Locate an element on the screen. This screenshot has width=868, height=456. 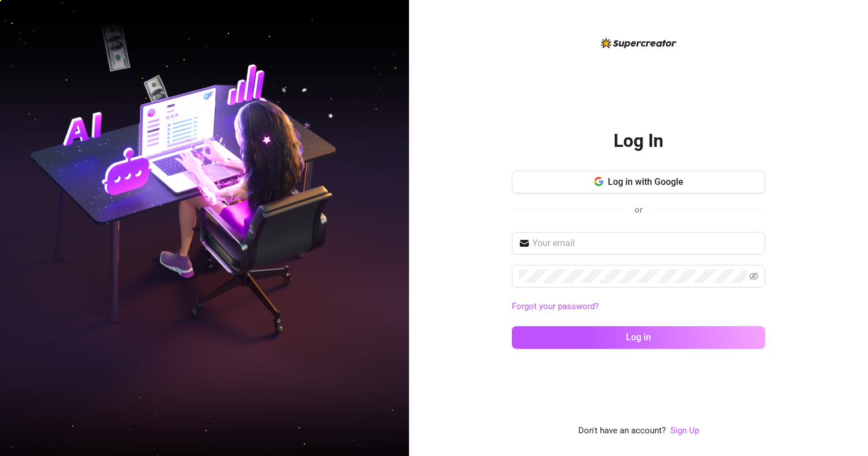
span: eye-invisible is located at coordinates (754, 276).